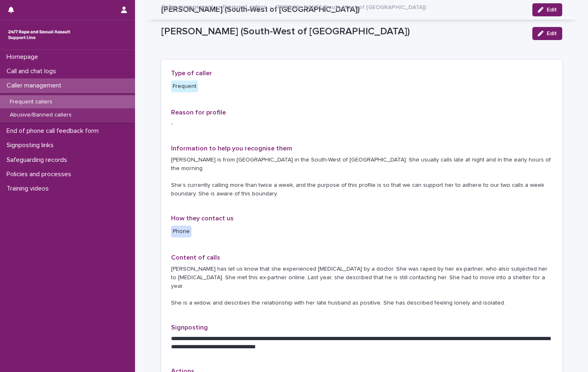 This screenshot has height=372, width=588. I want to click on p: Frequent callers, so click(31, 102).